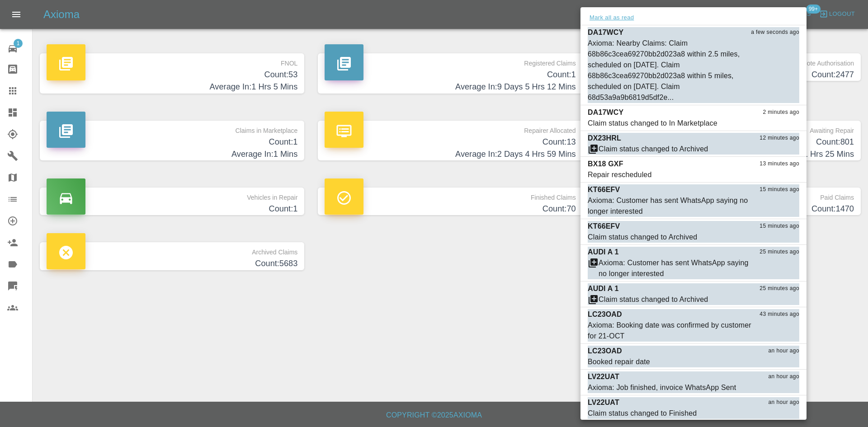 Image resolution: width=868 pixels, height=427 pixels. Describe the element at coordinates (652, 124) in the screenshot. I see `div: Claim status changed to In Marketplace` at that location.